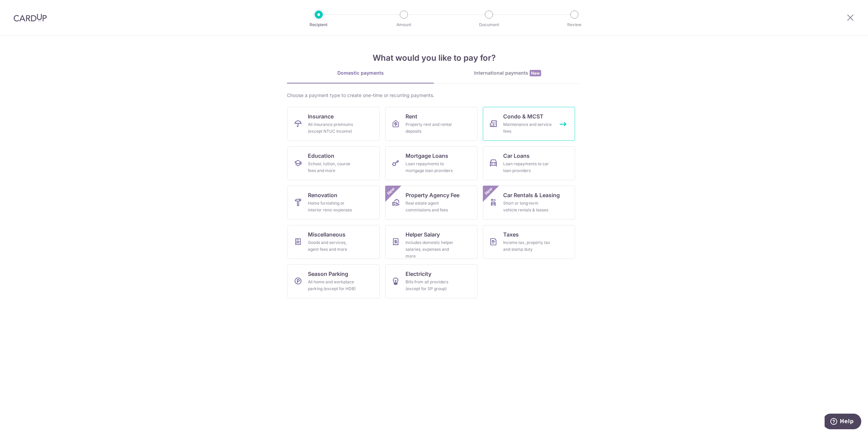 Image resolution: width=868 pixels, height=434 pixels. Describe the element at coordinates (360, 73) in the screenshot. I see `div: Domestic payments` at that location.